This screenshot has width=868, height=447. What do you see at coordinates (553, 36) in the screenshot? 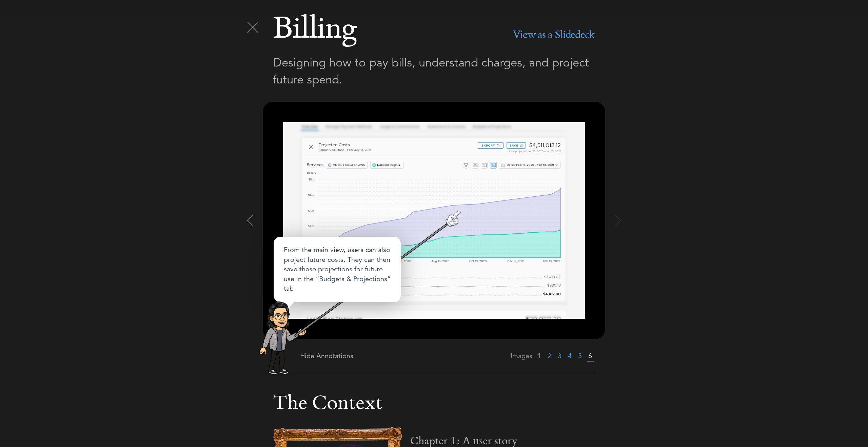
I see `a: View as a Slidedeck` at bounding box center [553, 36].